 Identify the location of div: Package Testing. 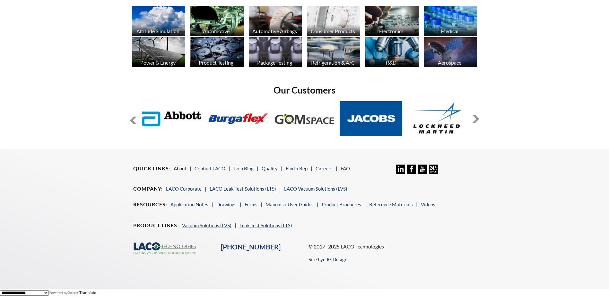
(275, 62).